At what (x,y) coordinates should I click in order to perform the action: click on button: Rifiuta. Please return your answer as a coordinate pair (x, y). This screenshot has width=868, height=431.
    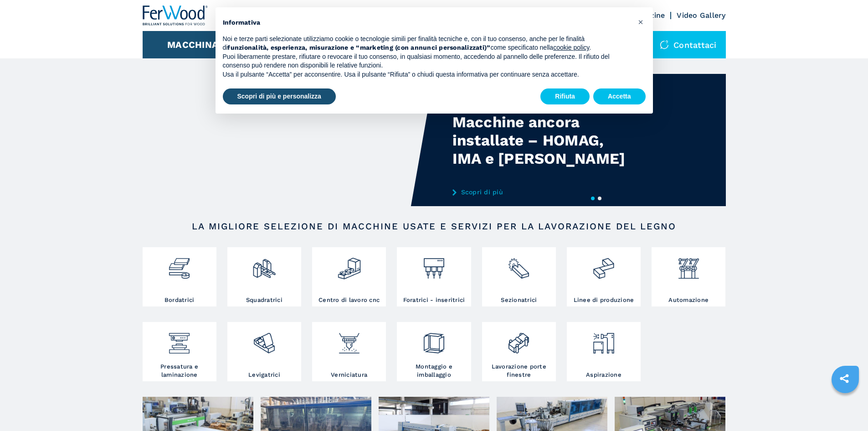
    Looking at the image, I should click on (565, 97).